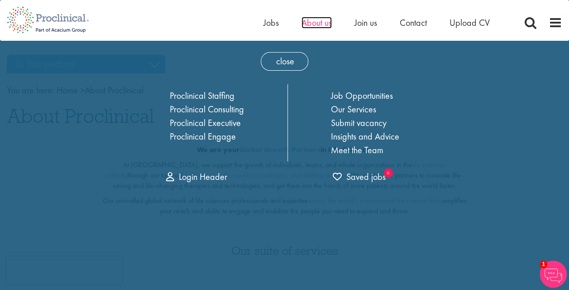 The image size is (569, 290). Describe the element at coordinates (203, 136) in the screenshot. I see `a: Proclinical Engage` at that location.